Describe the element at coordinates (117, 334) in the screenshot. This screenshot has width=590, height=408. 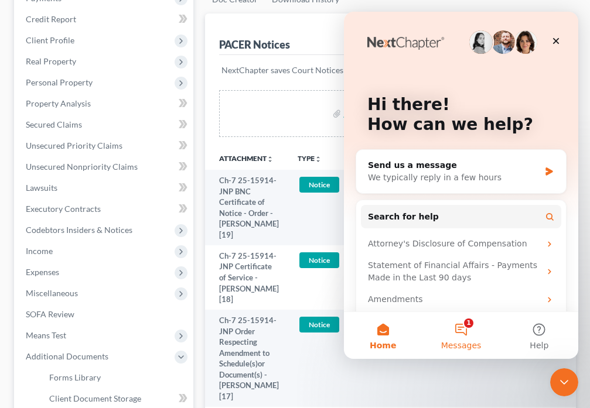
I see `span: Messages` at that location.